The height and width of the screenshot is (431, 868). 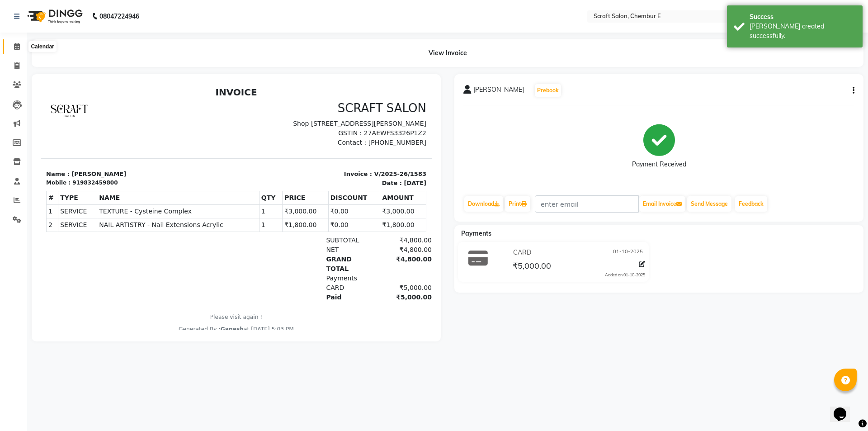 I want to click on input: enter email, so click(x=587, y=204).